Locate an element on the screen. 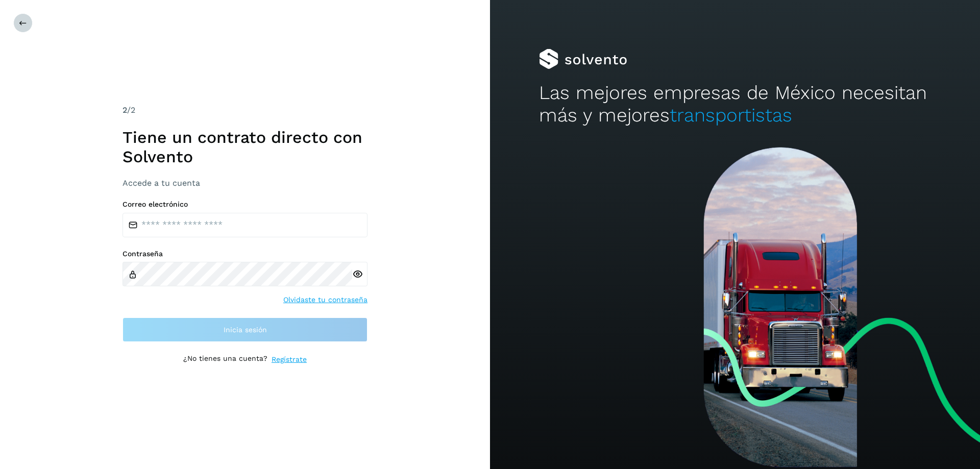 The height and width of the screenshot is (469, 980). div: /2 is located at coordinates (245, 110).